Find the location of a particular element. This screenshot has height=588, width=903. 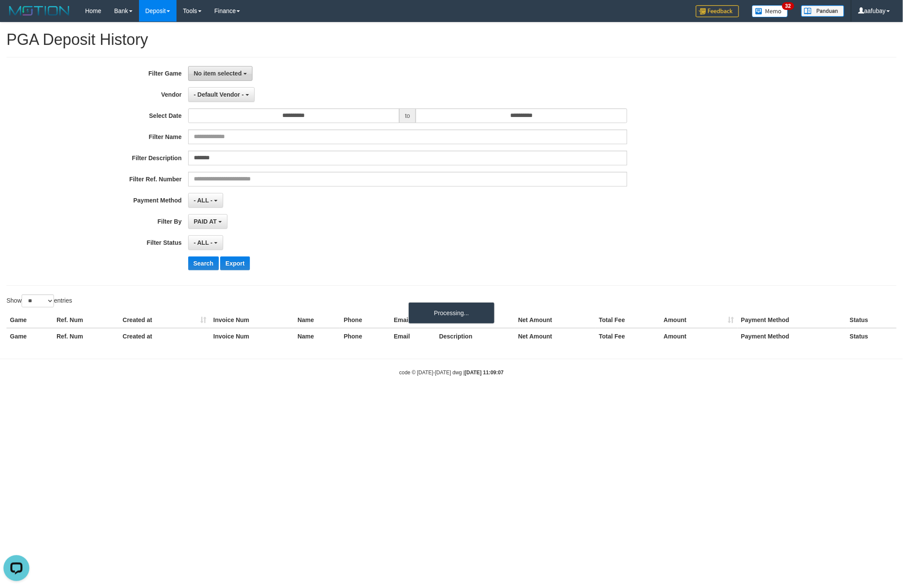

select: Showentries is located at coordinates (38, 301).